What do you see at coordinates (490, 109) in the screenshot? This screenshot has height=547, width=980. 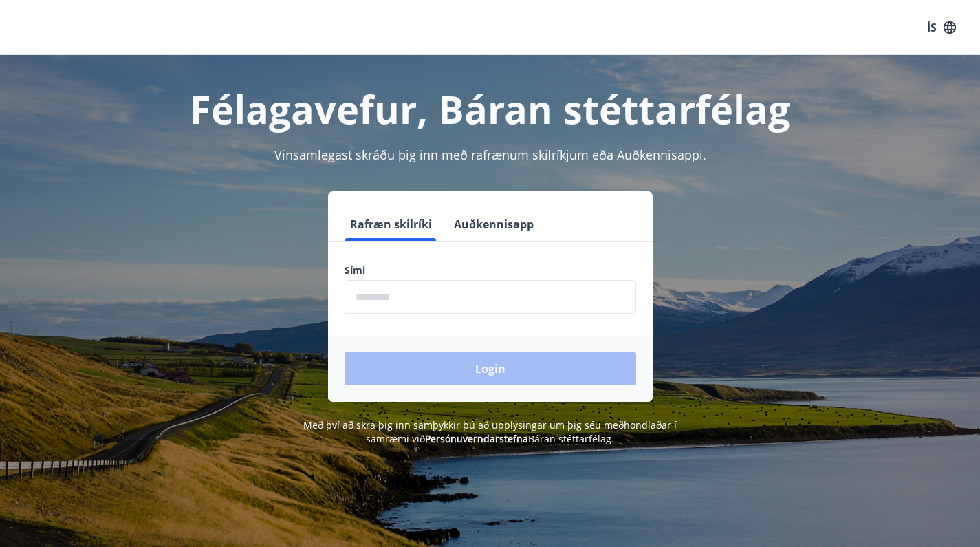 I see `h1: Félagavefur, Báran stéttarfélag` at bounding box center [490, 109].